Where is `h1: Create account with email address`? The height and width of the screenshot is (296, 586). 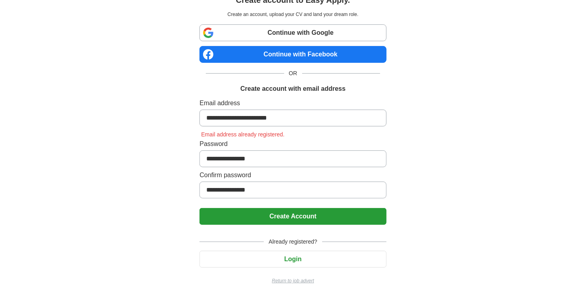 h1: Create account with email address is located at coordinates (293, 89).